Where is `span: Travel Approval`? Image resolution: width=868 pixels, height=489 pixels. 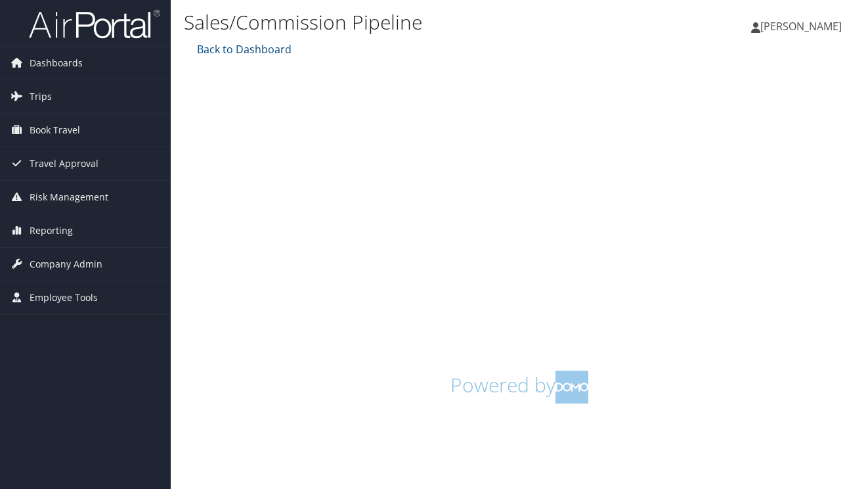
span: Travel Approval is located at coordinates (64, 164).